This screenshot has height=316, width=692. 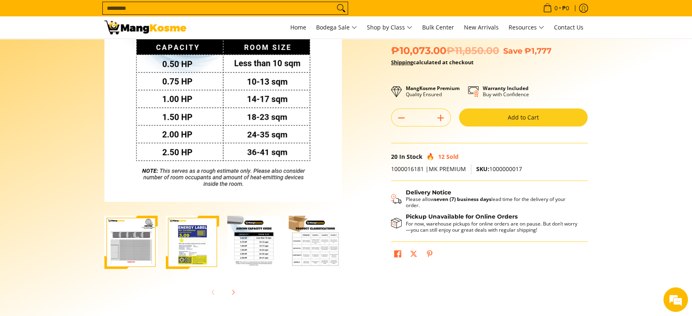 What do you see at coordinates (389, 27) in the screenshot?
I see `a: Shop by Class` at bounding box center [389, 27].